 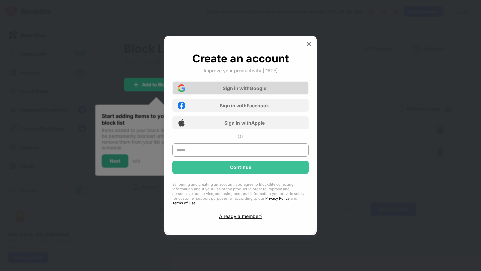 What do you see at coordinates (181, 123) in the screenshot?
I see `img: apple-icon.png` at bounding box center [181, 123].